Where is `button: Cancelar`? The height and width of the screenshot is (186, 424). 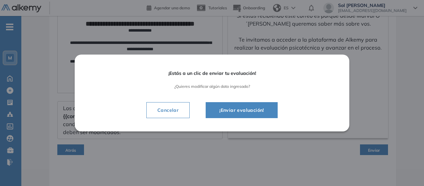 button: Cancelar is located at coordinates (168, 110).